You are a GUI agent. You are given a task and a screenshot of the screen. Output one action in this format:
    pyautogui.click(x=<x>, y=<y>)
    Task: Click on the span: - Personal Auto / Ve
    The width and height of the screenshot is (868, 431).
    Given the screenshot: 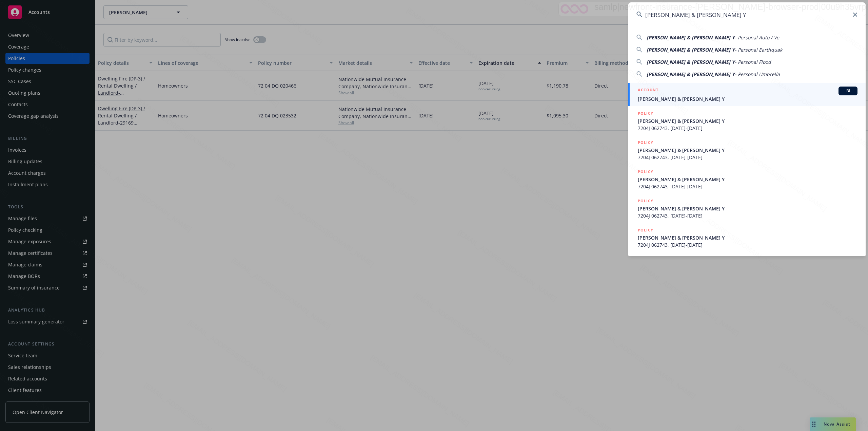 What is the action you would take?
    pyautogui.click(x=757, y=37)
    